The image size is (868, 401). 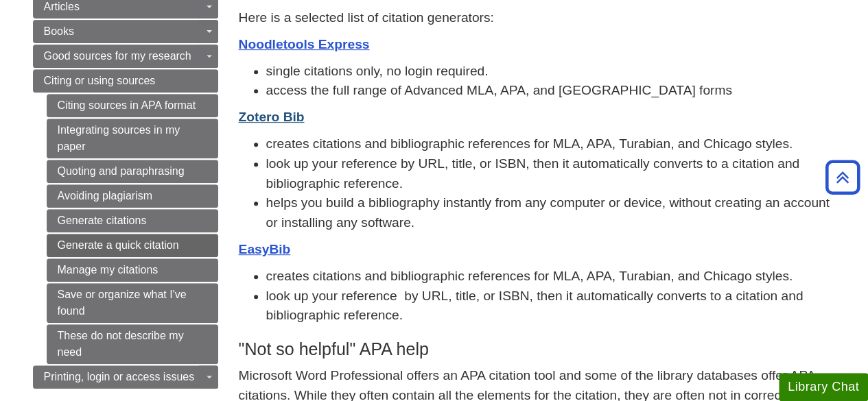 I want to click on span: Citing or using sources, so click(x=100, y=80).